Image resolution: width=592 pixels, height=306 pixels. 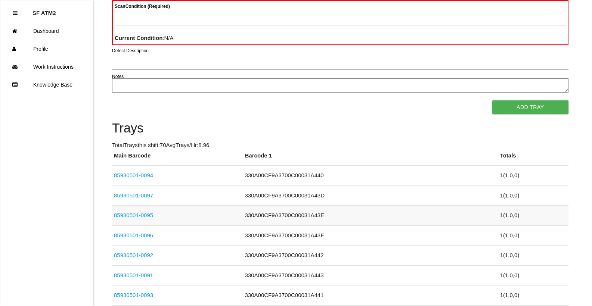 I want to click on a: Work Instructions, so click(x=47, y=67).